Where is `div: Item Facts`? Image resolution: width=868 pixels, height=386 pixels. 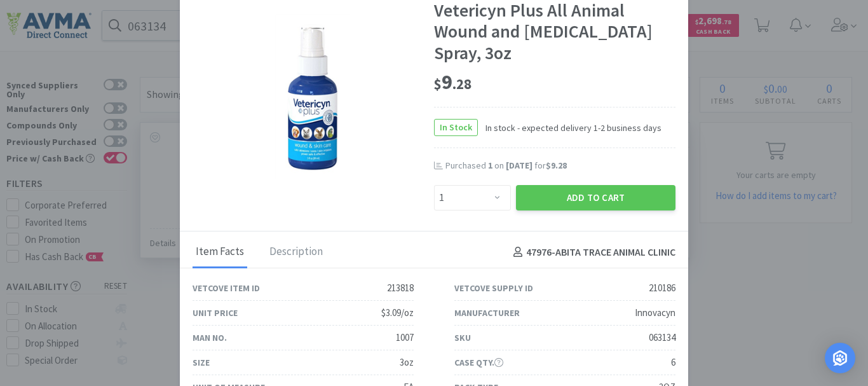
div: Item Facts is located at coordinates (220, 252).